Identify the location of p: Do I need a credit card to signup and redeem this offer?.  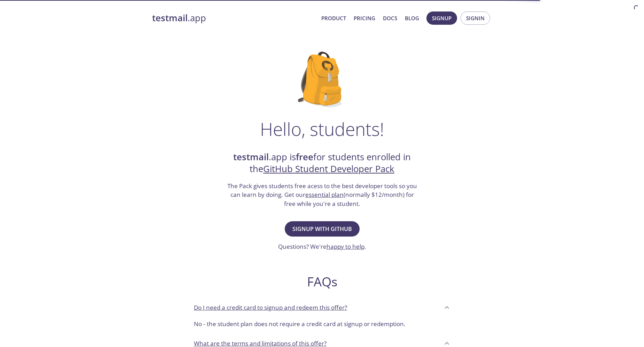
(270, 307).